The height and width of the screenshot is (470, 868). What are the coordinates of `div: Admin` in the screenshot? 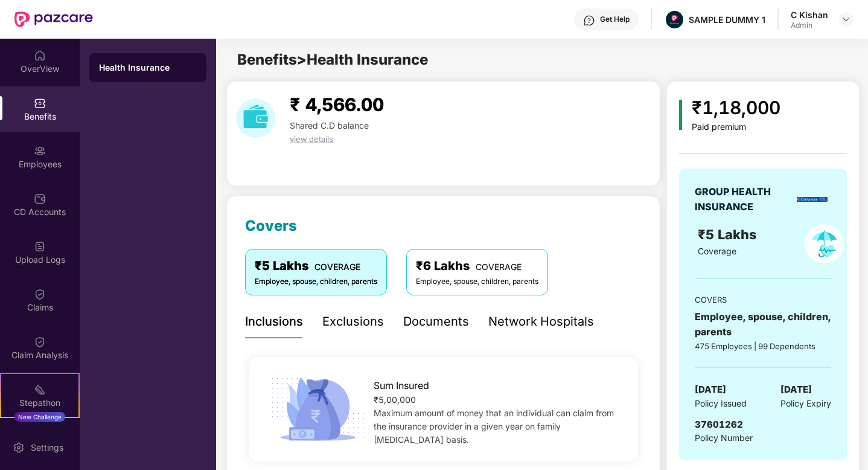 It's located at (809, 25).